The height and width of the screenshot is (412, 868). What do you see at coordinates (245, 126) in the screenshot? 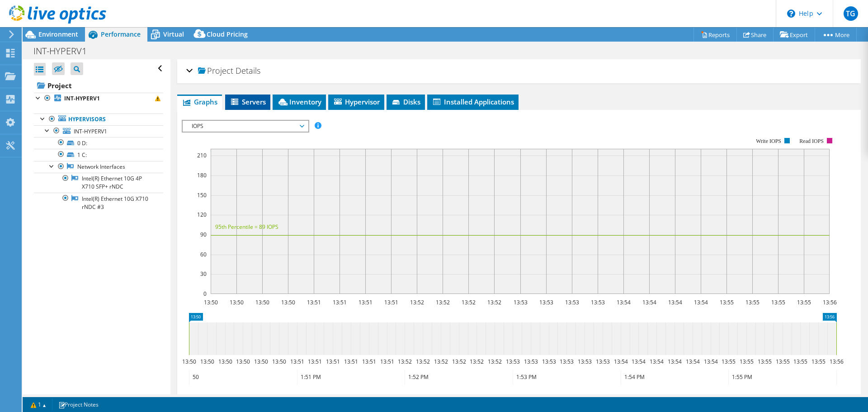
I see `span: IOPS` at bounding box center [245, 126].